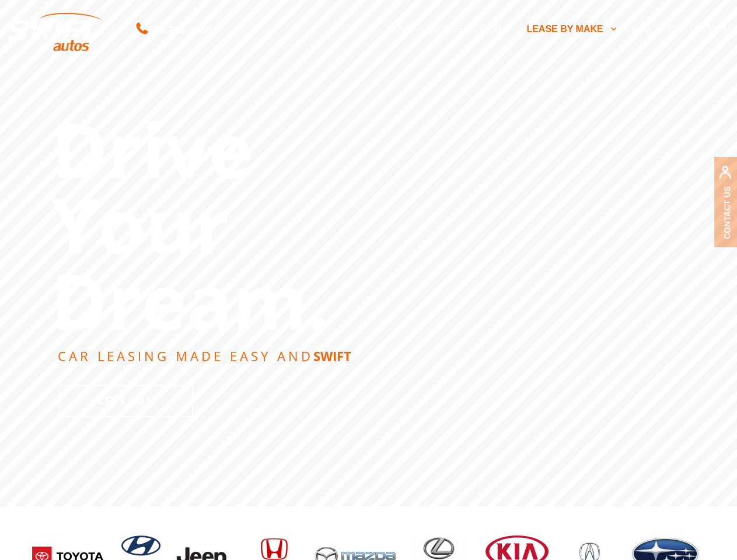  Describe the element at coordinates (126, 401) in the screenshot. I see `a: Let's Talk` at that location.